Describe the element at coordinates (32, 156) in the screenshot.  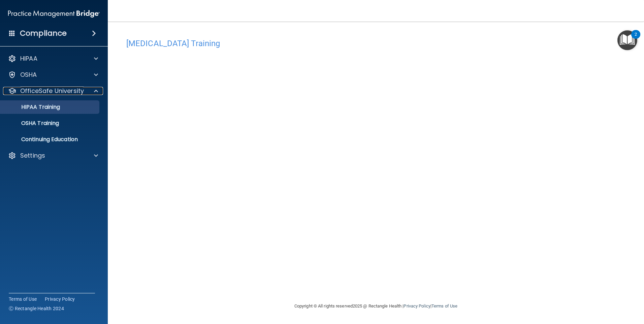
I see `p: Settings` at that location.